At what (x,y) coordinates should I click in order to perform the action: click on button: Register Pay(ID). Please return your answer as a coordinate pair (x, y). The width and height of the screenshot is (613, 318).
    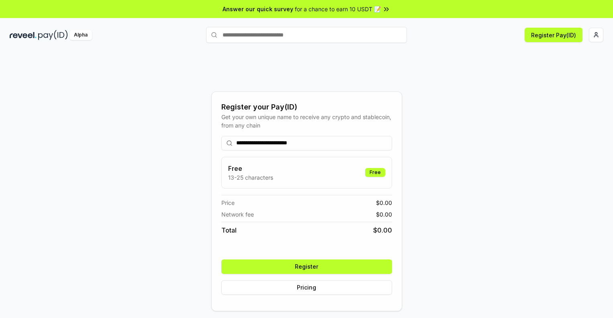
    Looking at the image, I should click on (553, 35).